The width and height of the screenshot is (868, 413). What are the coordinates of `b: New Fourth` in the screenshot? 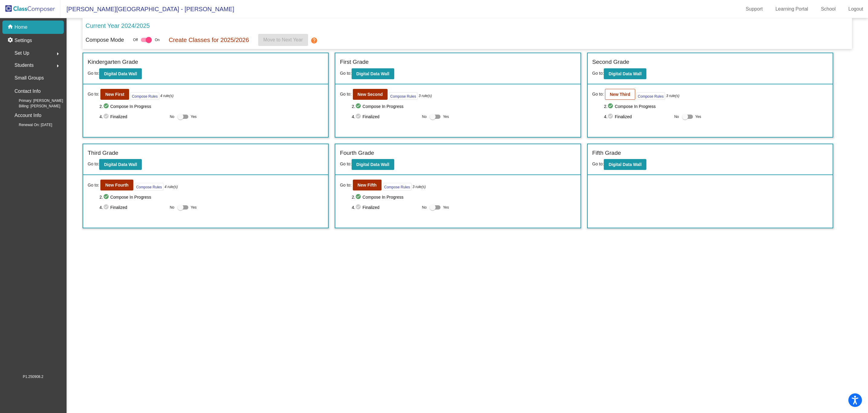 It's located at (117, 185).